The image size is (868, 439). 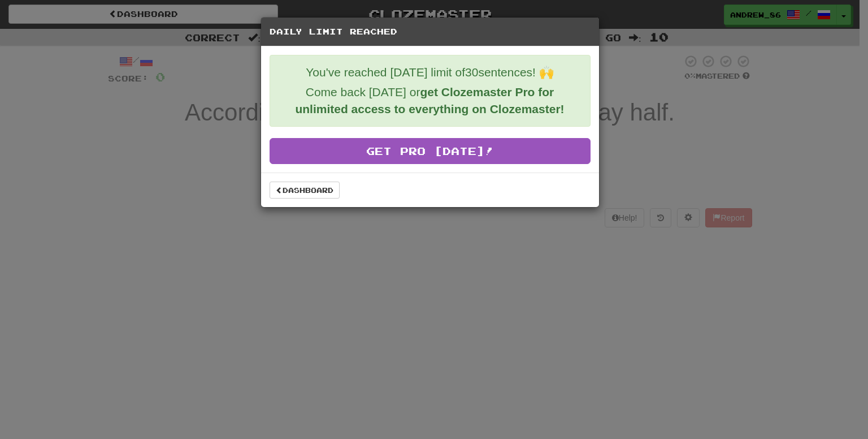 I want to click on strong: get Clozemaster Pro for unlimited access to everything on Clozemaster!, so click(x=430, y=100).